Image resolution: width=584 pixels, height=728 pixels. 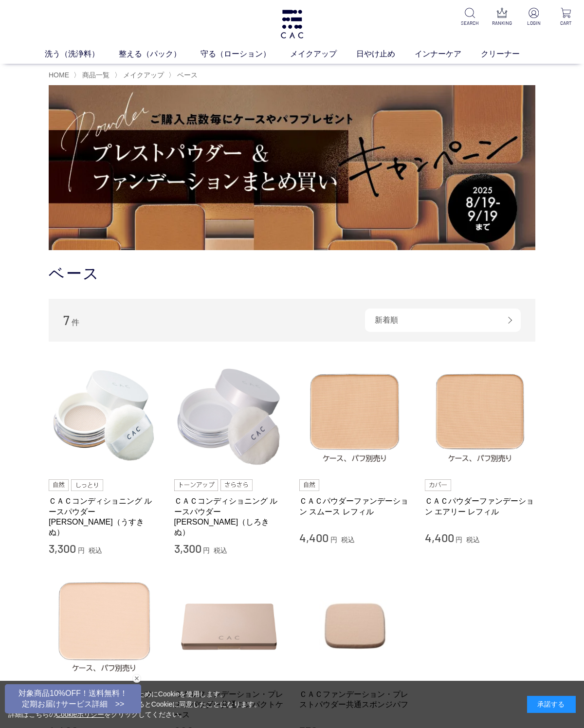 I want to click on a: 整える（パック）, so click(x=160, y=54).